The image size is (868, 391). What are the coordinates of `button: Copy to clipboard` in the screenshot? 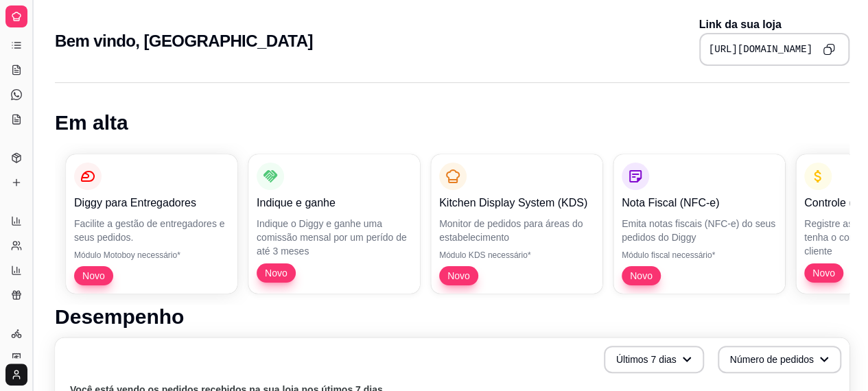 It's located at (829, 49).